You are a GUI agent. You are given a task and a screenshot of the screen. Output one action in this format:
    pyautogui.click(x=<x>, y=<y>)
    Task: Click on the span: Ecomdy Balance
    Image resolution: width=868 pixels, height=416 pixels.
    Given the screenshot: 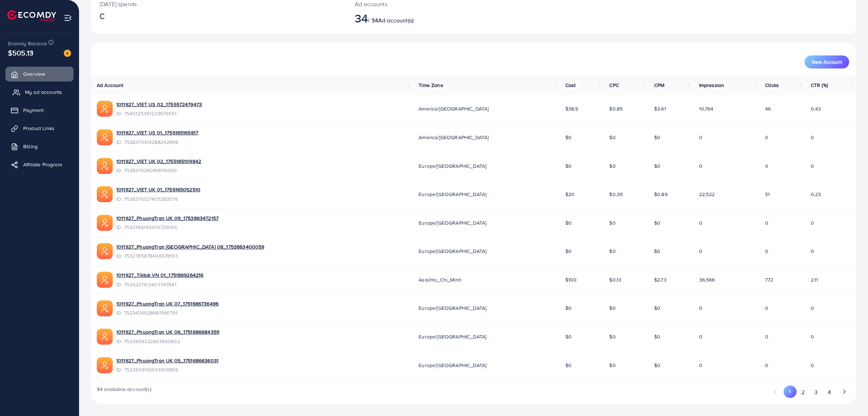 What is the action you would take?
    pyautogui.click(x=27, y=43)
    